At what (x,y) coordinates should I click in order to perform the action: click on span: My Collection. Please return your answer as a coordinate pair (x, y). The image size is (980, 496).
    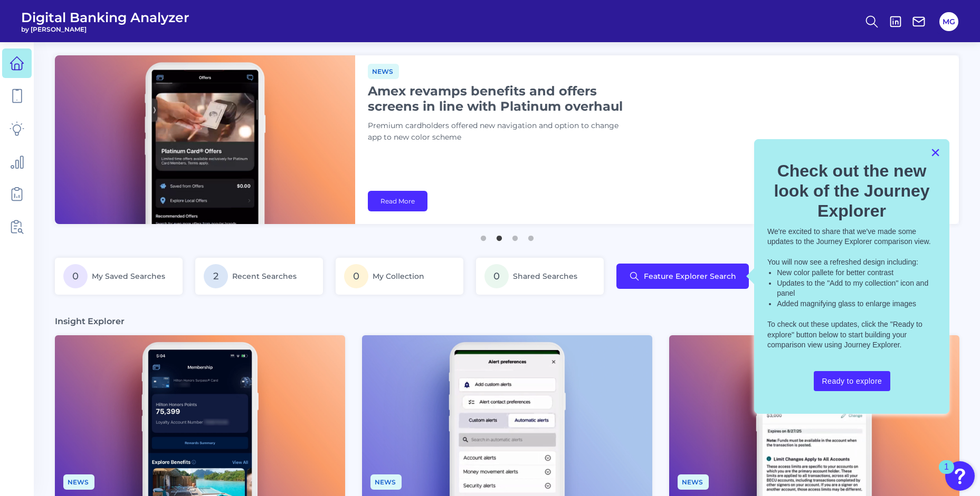
    Looking at the image, I should click on (399, 276).